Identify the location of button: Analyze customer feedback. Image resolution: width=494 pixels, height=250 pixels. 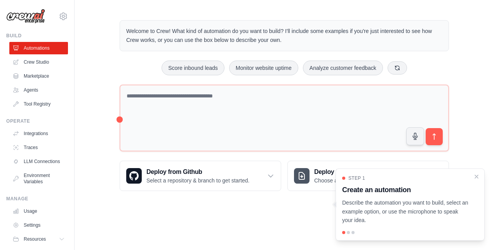
(343, 68).